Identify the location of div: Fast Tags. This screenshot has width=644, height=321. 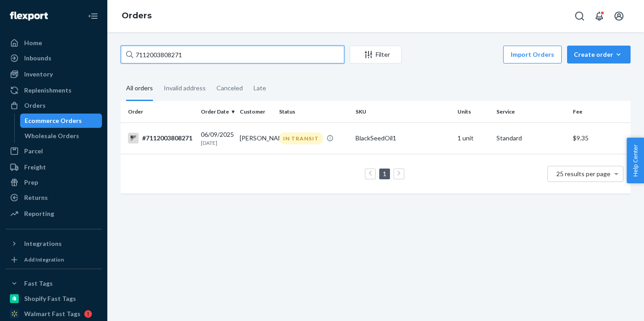
(39, 283).